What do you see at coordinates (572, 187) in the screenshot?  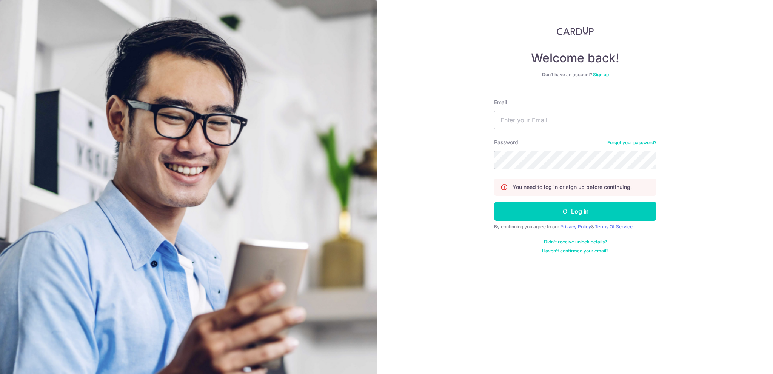 I see `p: You need to log in or sign up before continuing.` at bounding box center [572, 187].